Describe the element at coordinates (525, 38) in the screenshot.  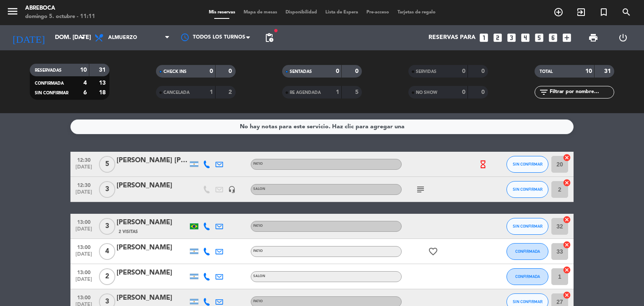
I see `i: looks_4` at that location.